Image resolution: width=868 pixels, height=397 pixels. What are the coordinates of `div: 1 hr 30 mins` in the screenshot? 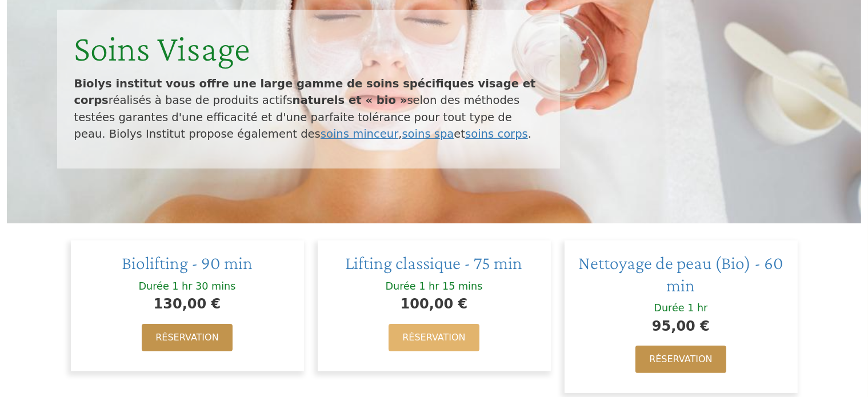 It's located at (203, 286).